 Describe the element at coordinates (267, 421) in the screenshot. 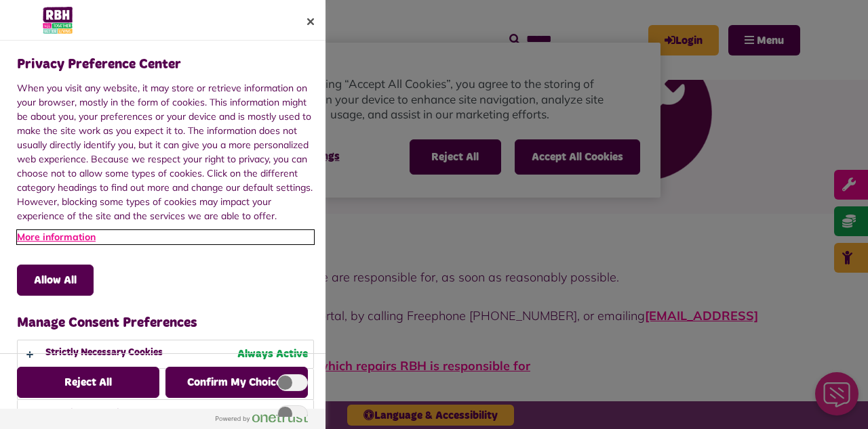

I see `a: Powered by OneTrust Opens in a new Tab` at that location.